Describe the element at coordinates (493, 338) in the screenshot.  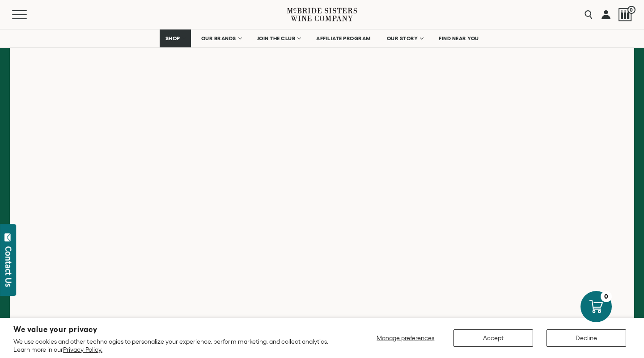
I see `button: Accept` at that location.